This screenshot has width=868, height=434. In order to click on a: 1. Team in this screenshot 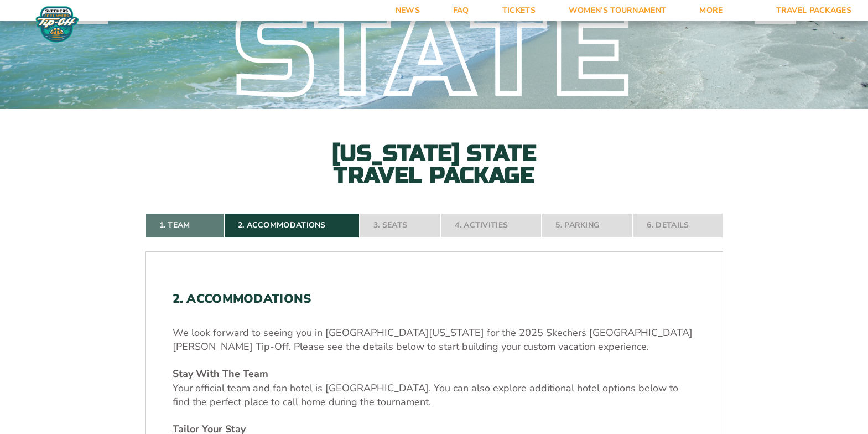, I will do `click(185, 225)`.